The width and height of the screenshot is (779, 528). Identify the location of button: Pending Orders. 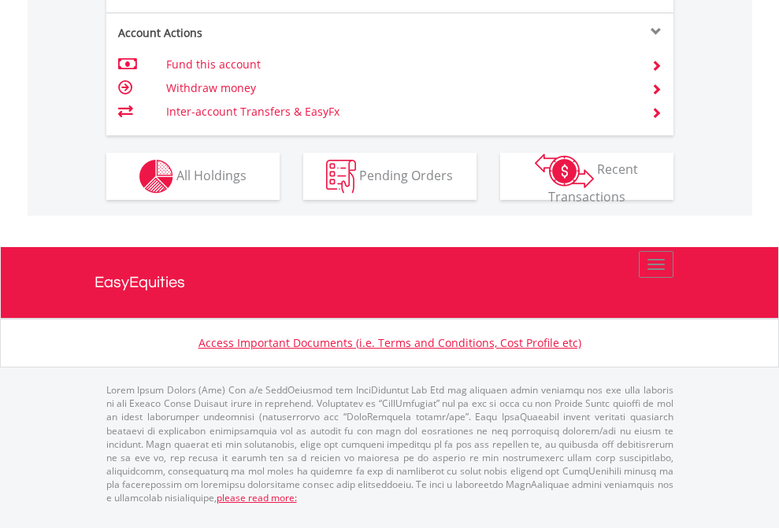
(390, 176).